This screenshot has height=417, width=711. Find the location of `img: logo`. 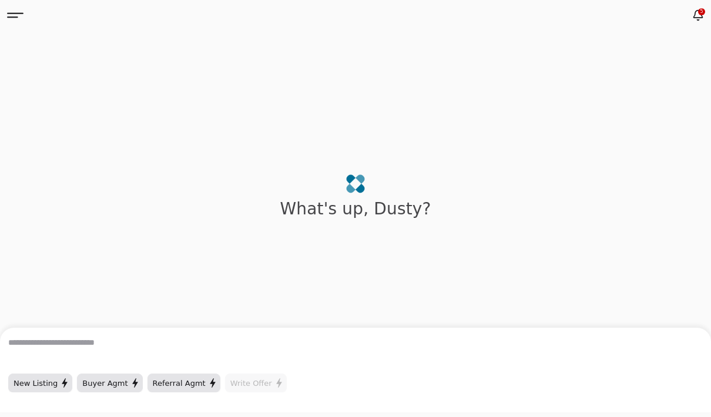

img: logo is located at coordinates (355, 184).